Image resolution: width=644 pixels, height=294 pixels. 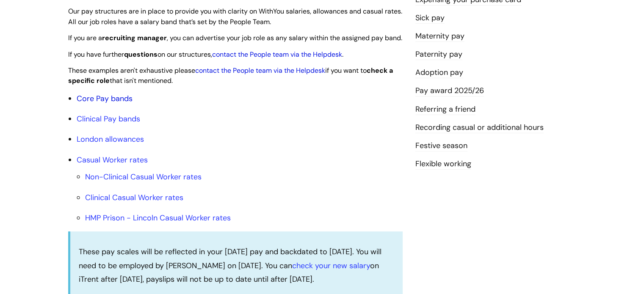 I want to click on strong: recruiting manager, so click(x=134, y=37).